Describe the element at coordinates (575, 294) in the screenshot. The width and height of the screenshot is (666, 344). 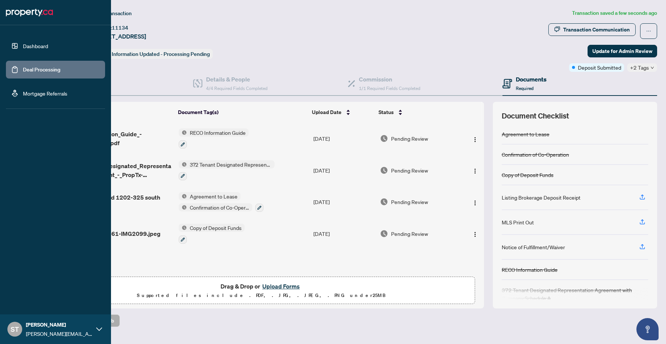
I see `div: 372 Tenant Designated Representation Agreement with Company Schedule A` at that location.